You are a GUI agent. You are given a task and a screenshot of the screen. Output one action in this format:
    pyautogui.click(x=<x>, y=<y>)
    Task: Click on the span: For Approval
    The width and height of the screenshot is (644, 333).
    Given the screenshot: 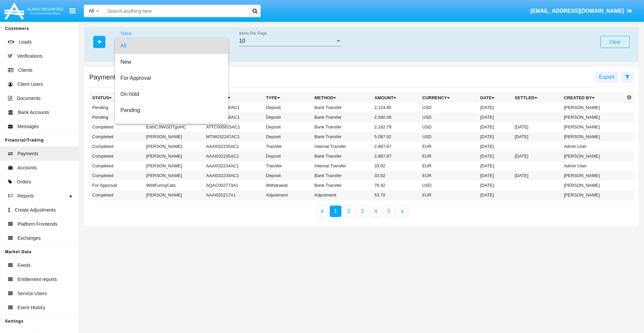 What is the action you would take?
    pyautogui.click(x=171, y=78)
    